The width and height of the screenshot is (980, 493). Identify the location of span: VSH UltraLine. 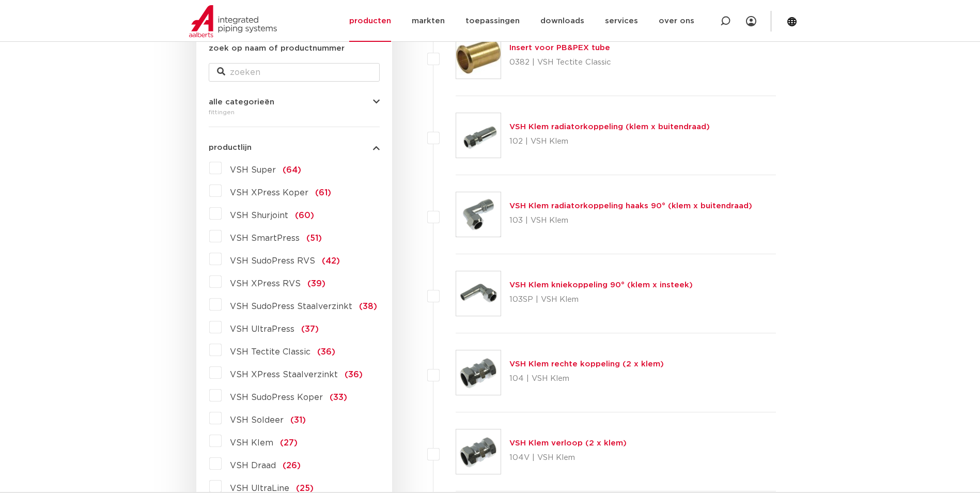
(259, 489).